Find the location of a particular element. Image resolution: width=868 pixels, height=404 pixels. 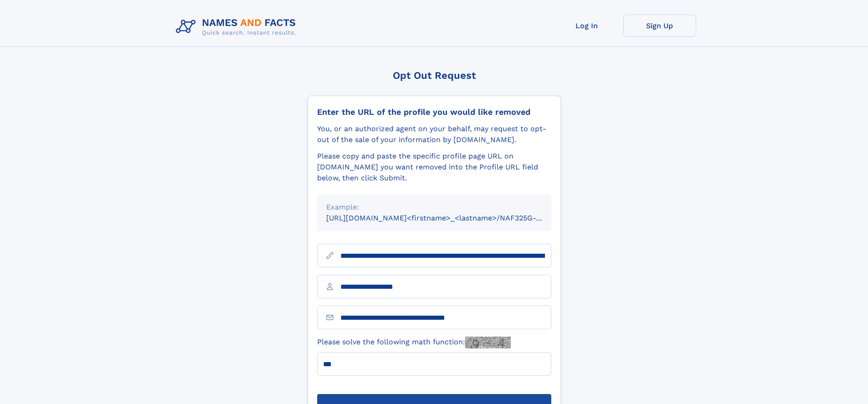

div: Opt Out Request is located at coordinates (434, 75).